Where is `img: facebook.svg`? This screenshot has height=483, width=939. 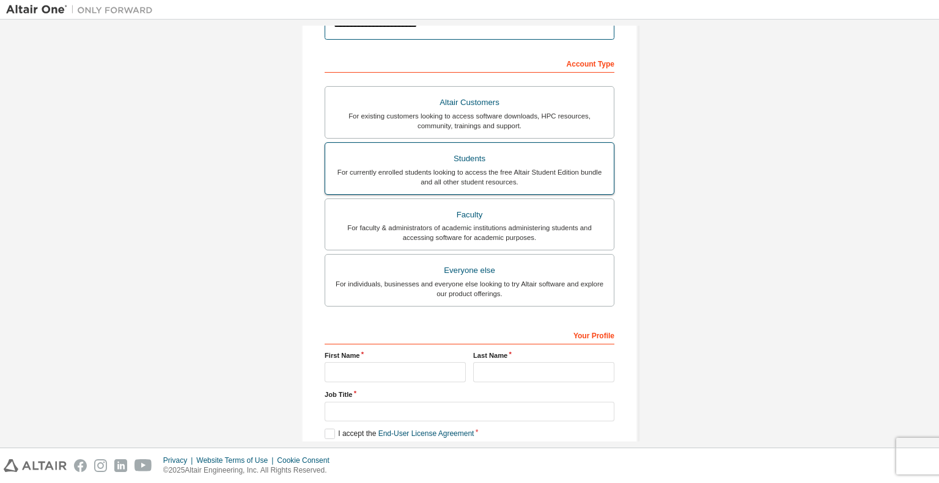 img: facebook.svg is located at coordinates (80, 466).